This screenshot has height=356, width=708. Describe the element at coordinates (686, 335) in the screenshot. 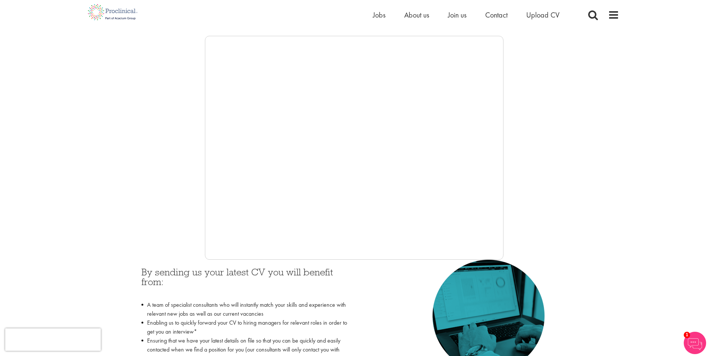

I see `span: 1` at that location.